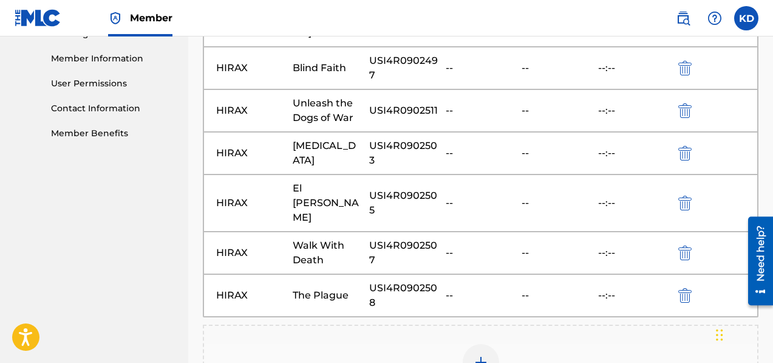 The image size is (773, 363). Describe the element at coordinates (328, 68) in the screenshot. I see `div: Blind Faith` at that location.